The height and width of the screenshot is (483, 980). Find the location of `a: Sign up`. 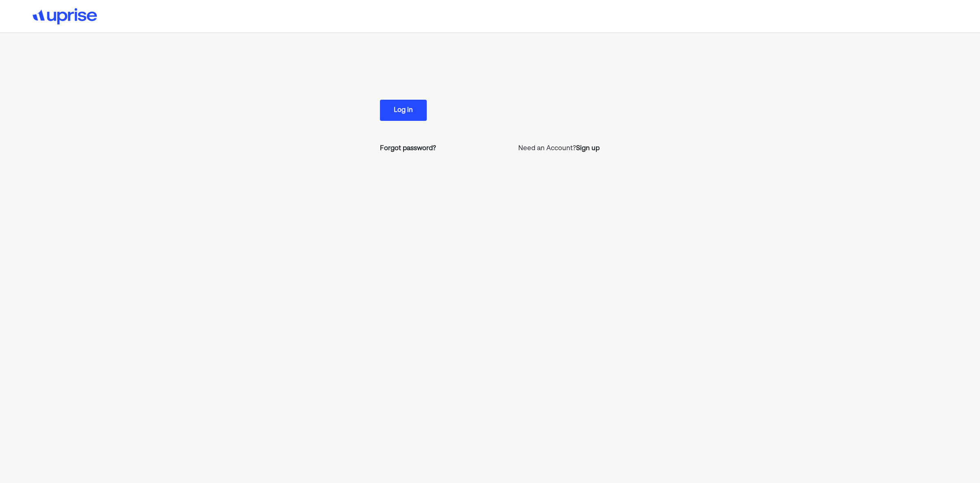

a: Sign up is located at coordinates (588, 149).